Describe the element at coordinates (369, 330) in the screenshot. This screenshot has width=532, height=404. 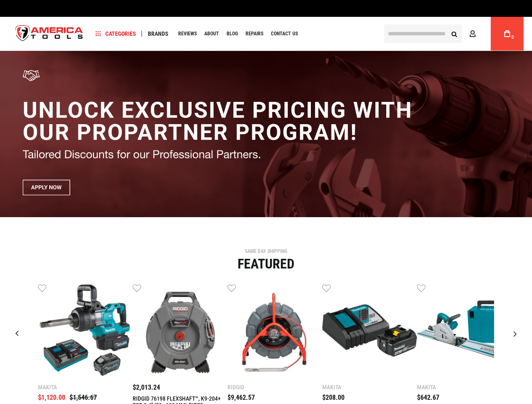
I see `img: MAKITA BL1840BDC1 18V LXT® LITHIUM-ION BATTERY AND CHARGER STARTER PACK, BL1840B, DC18RC (4.0AH)` at that location.